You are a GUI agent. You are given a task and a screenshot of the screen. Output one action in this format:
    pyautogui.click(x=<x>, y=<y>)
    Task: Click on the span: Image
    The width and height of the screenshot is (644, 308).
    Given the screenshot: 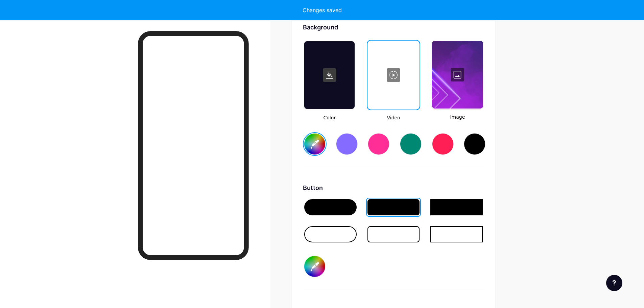 What is the action you would take?
    pyautogui.click(x=457, y=117)
    